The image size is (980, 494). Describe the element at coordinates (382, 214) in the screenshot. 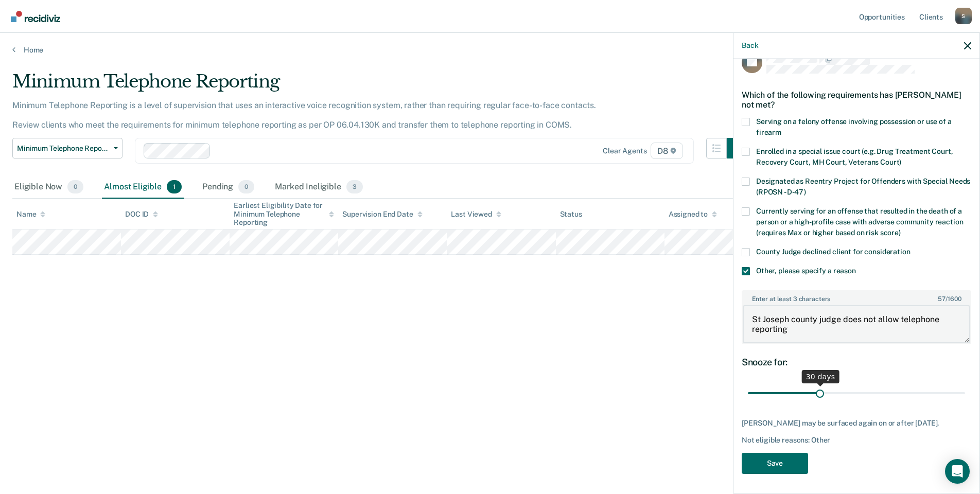

I see `div: Supervision End Date` at that location.